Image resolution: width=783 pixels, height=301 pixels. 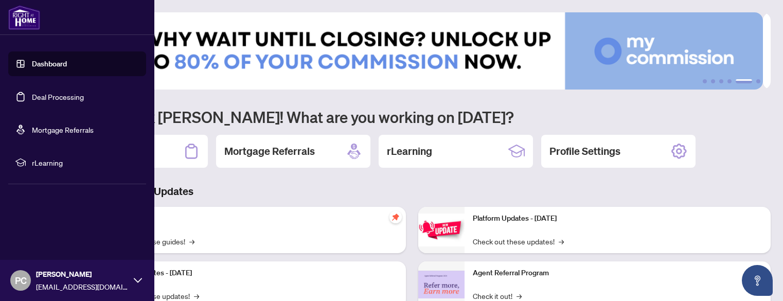 What do you see at coordinates (412, 191) in the screenshot?
I see `h3: Brokerage & Industry Updates` at bounding box center [412, 191].